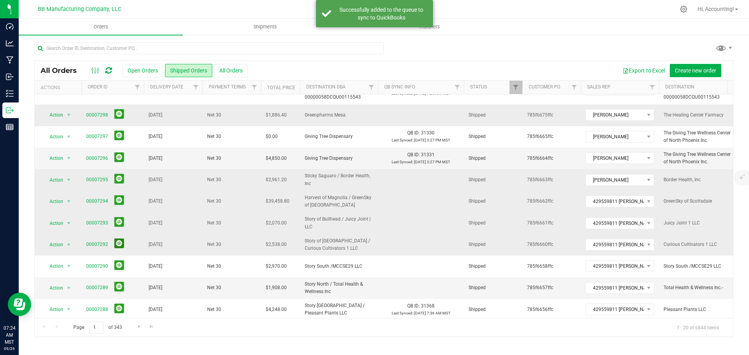 The width and height of the screenshot is (749, 355). Describe the element at coordinates (698, 115) in the screenshot. I see `span: The Healing Center Farmacy` at that location.